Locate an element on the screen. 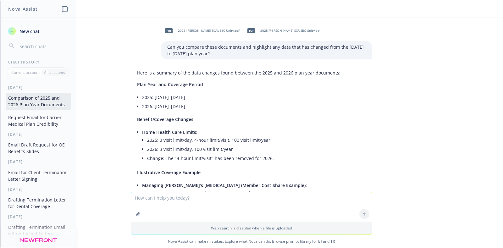  div: Chat History is located at coordinates (38, 62).